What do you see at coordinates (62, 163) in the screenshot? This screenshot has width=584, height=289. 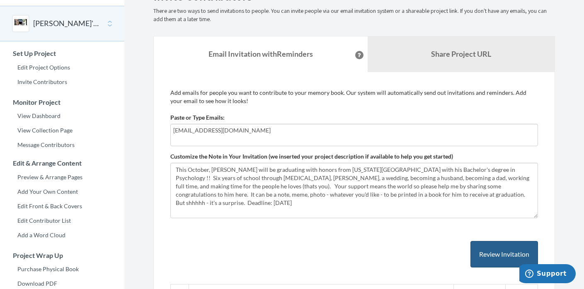 I see `h3: Edit & Arrange Content` at bounding box center [62, 163].